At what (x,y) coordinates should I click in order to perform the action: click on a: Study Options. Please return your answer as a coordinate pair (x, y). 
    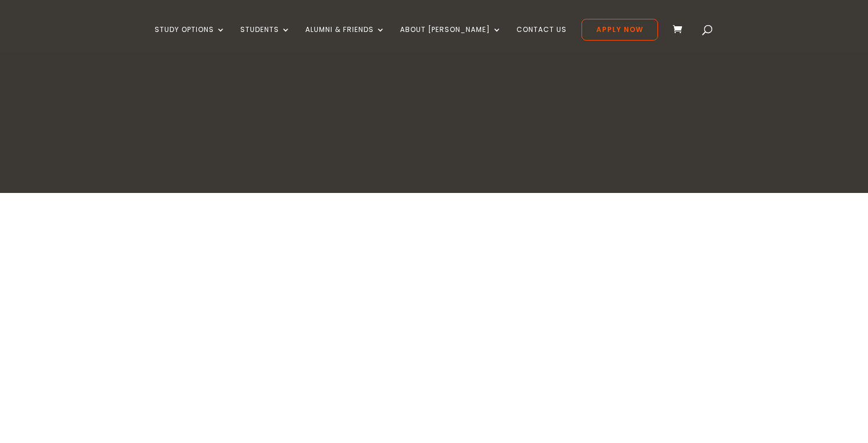
    Looking at the image, I should click on (190, 39).